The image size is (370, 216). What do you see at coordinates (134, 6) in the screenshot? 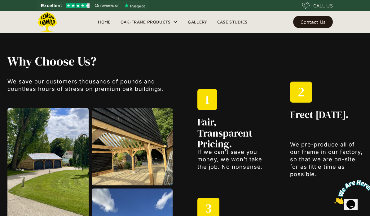
I see `img: Trustpilot logo` at bounding box center [134, 6].